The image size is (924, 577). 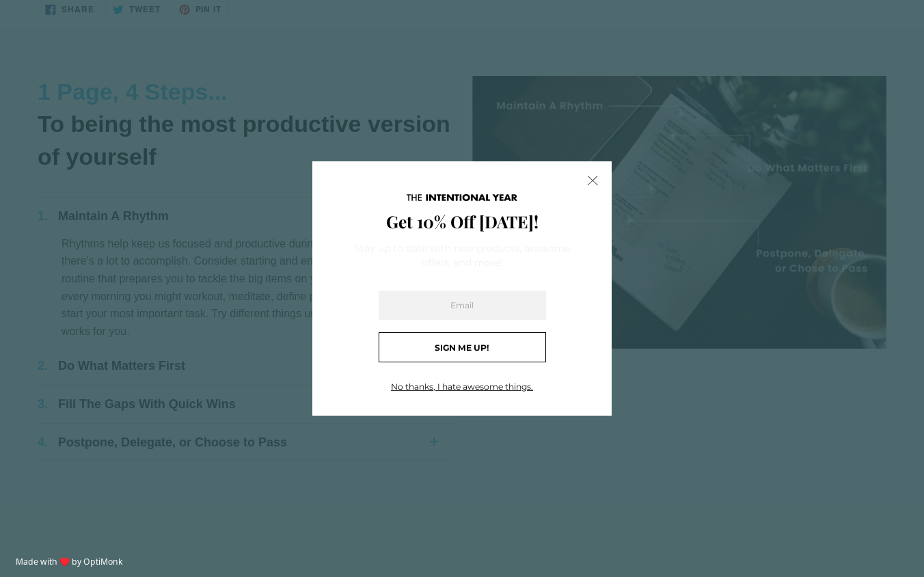 I want to click on u: No thanks, I hate awesome things., so click(x=462, y=386).